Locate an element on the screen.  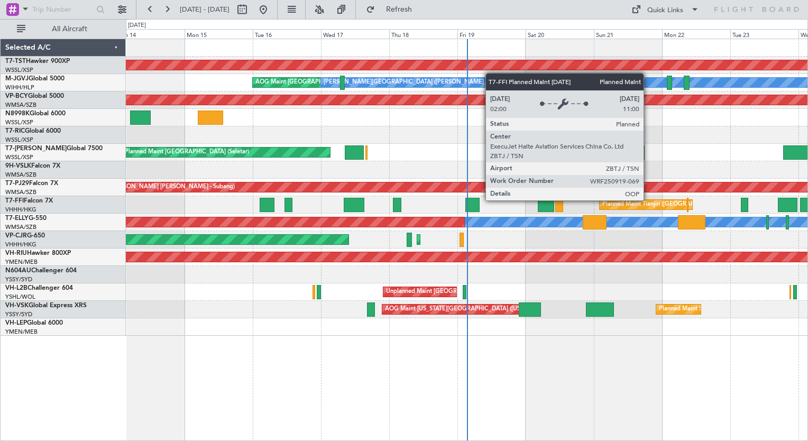
a: N8998KGlobal 6000 is located at coordinates (35, 114).